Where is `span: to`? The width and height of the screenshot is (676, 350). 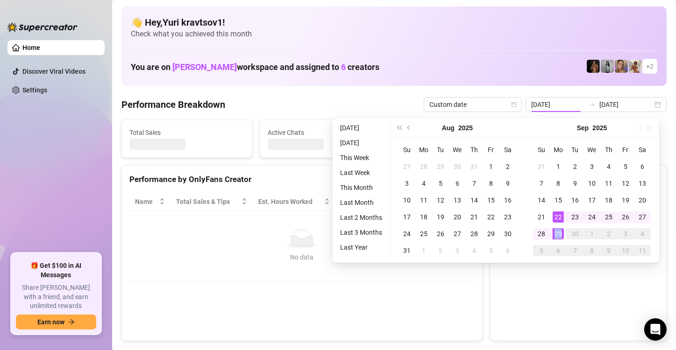
span: to is located at coordinates (592, 105).